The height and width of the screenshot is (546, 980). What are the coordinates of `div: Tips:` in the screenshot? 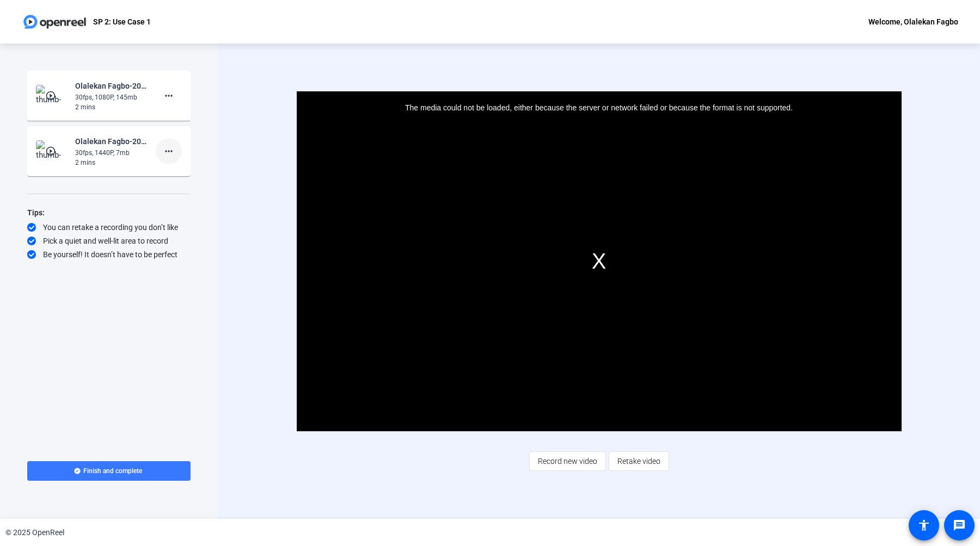 It's located at (109, 213).